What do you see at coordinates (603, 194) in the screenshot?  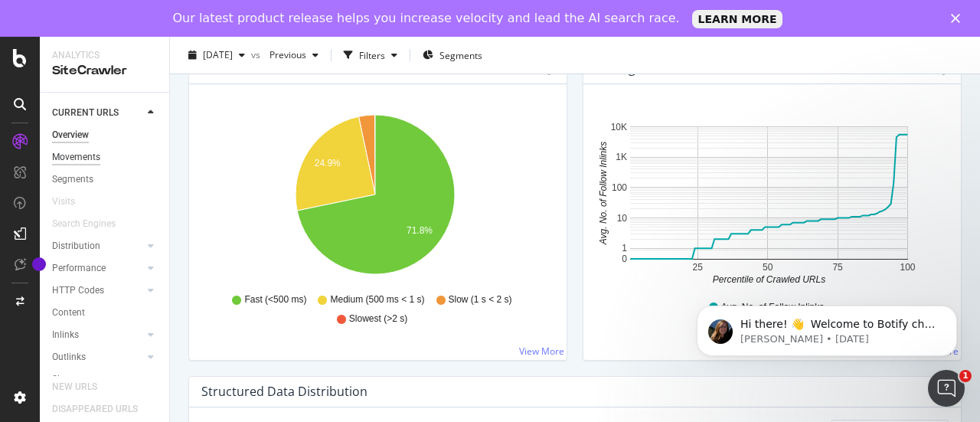 I see `text: Avg. No. of Follow Inlinks` at bounding box center [603, 194].